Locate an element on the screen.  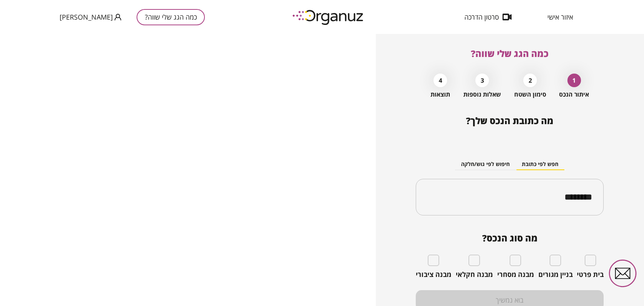
button: כמה הגג שלי שווה? is located at coordinates (170, 17).